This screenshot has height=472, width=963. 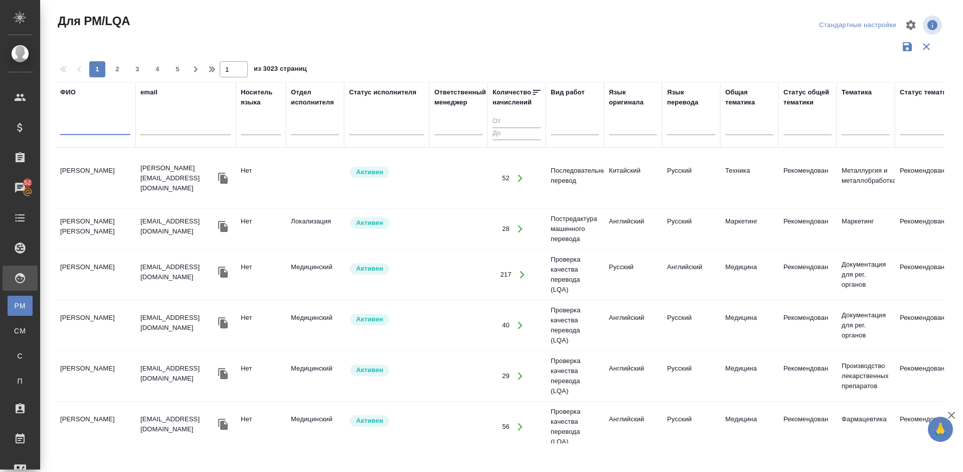 I want to click on div: ФИО, so click(x=68, y=92).